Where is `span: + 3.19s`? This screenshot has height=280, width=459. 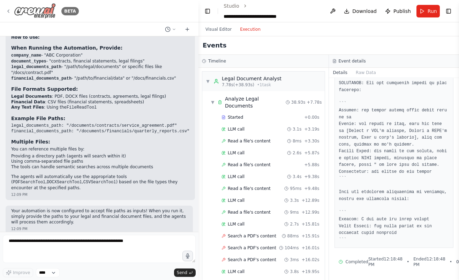 span: + 3.19s is located at coordinates (311, 129).